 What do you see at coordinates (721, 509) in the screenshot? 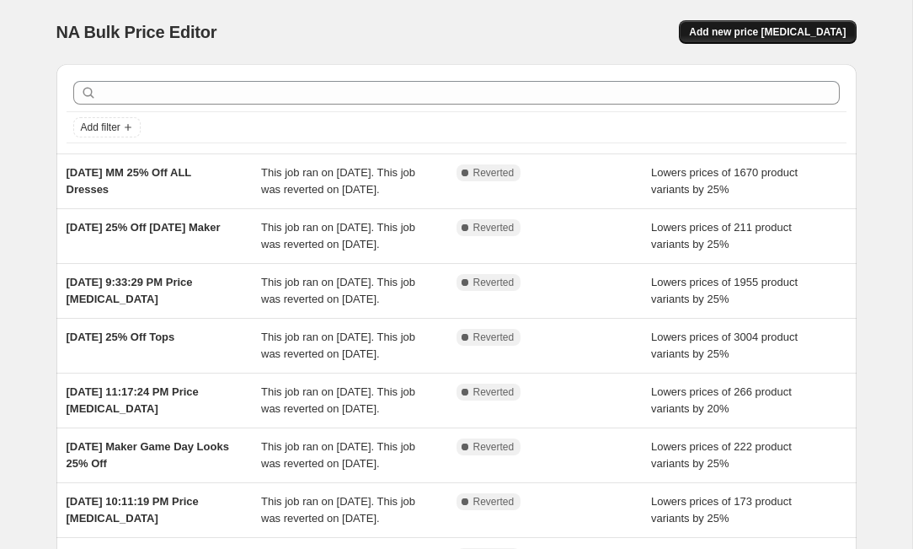
I see `span: Lowers prices of 173 product variants by 25%` at bounding box center [721, 509].